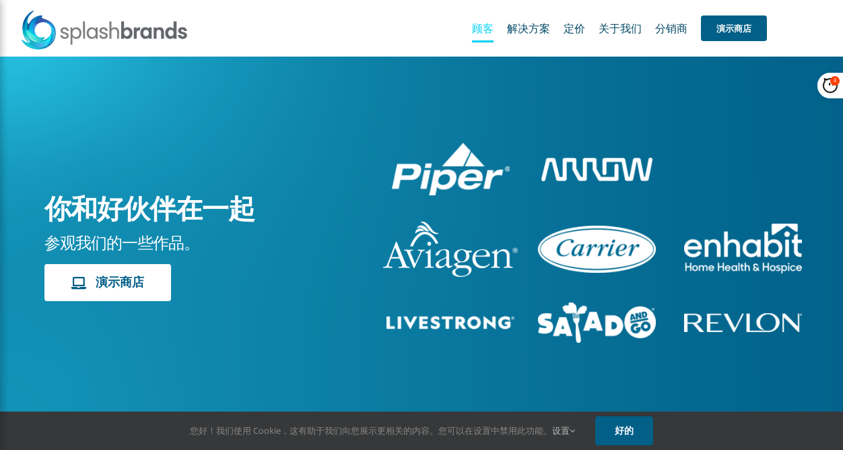 The height and width of the screenshot is (450, 843). I want to click on font: 顾客, so click(483, 28).